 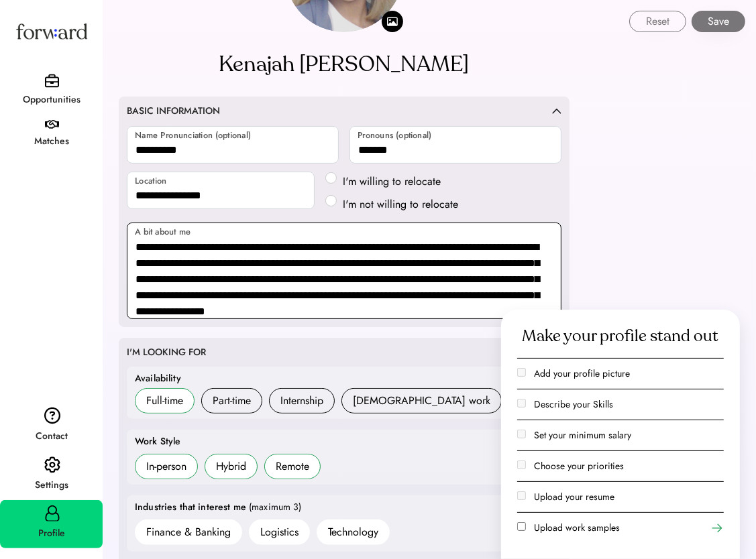 I want to click on button: Reset, so click(x=657, y=21).